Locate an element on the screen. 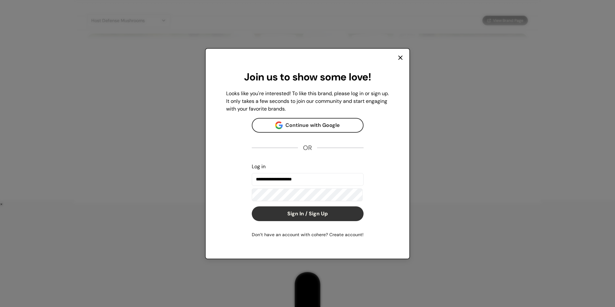 The width and height of the screenshot is (615, 307). div: Looks like you're interested! To like this brand, please log in or sign up. It only takes a few s... is located at coordinates (308, 101).